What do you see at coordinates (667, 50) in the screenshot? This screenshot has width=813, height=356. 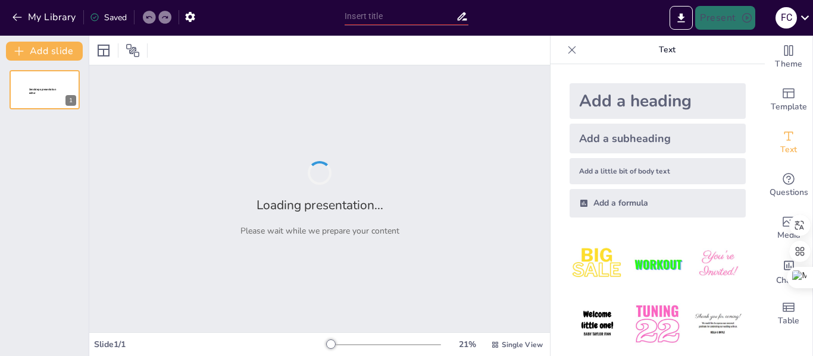 I see `p: Text` at bounding box center [667, 50].